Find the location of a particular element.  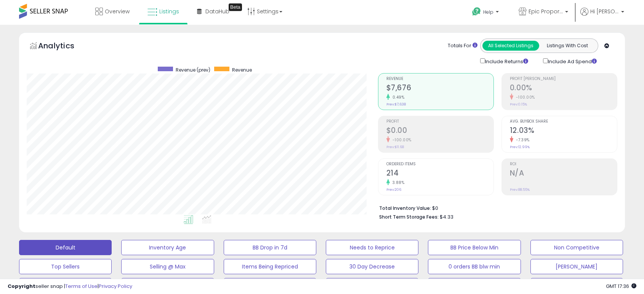

li: $0 is located at coordinates (495, 208).